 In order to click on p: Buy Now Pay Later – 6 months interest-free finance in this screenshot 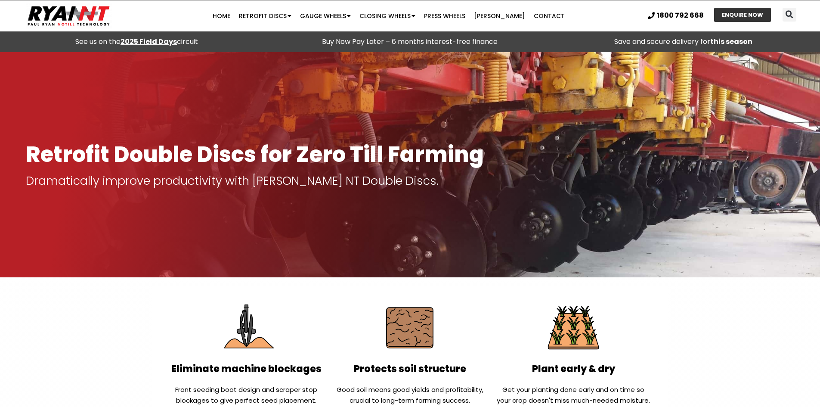, I will do `click(410, 42)`.